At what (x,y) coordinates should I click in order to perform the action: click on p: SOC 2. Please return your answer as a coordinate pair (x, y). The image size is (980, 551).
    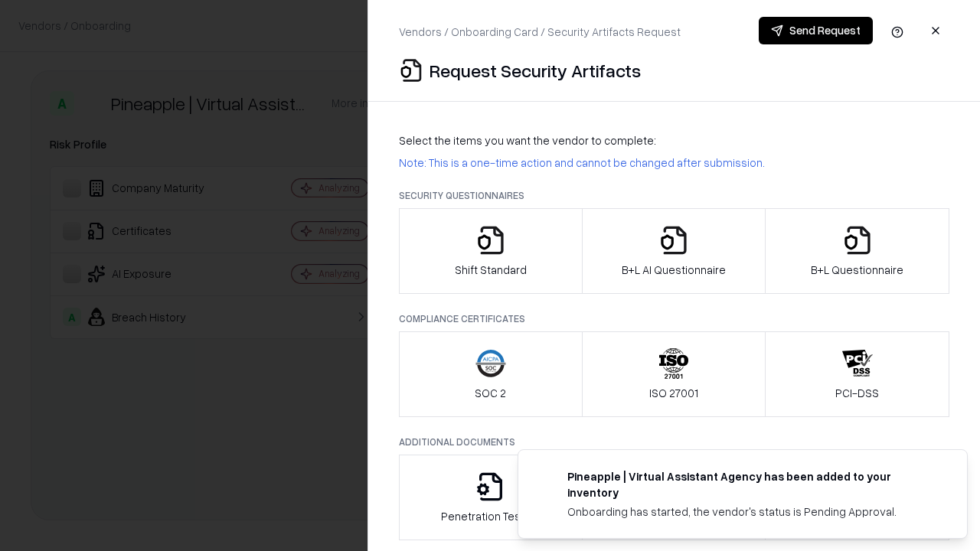
    Looking at the image, I should click on (490, 392).